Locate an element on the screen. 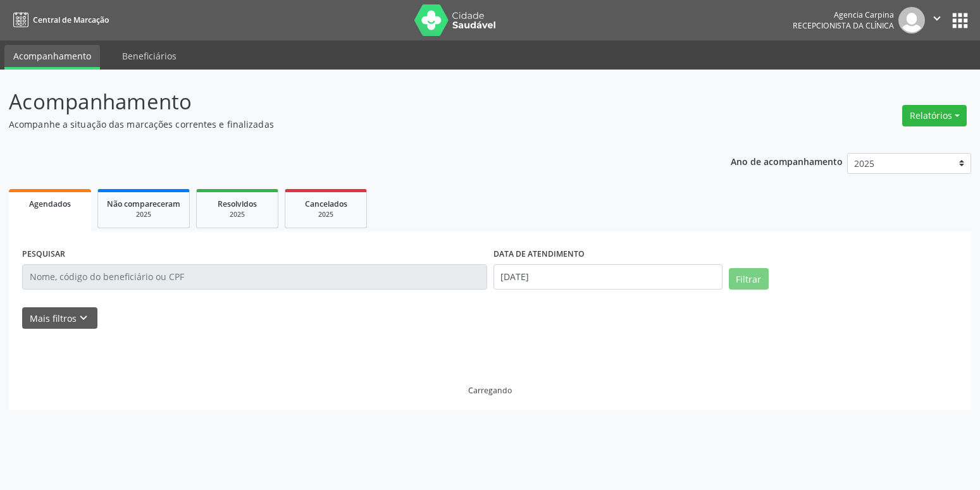 The width and height of the screenshot is (980, 490). p: Acompanhe a situação das marcações correntes e finalizadas is located at coordinates (346, 124).